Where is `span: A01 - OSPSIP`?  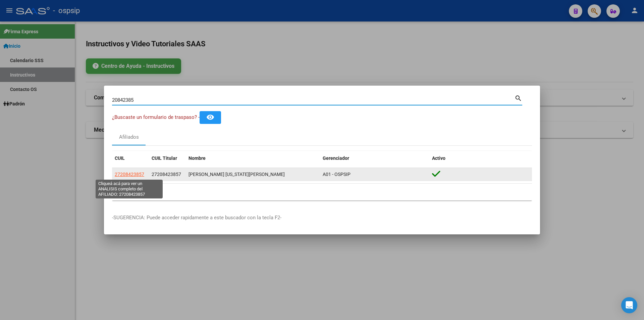 span: A01 - OSPSIP is located at coordinates (337, 174).